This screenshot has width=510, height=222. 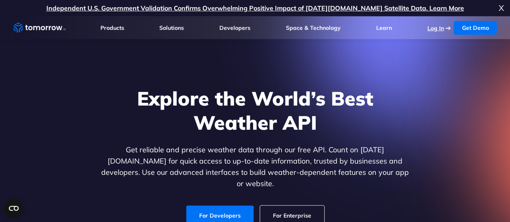 What do you see at coordinates (435, 28) in the screenshot?
I see `a: Log In` at bounding box center [435, 28].